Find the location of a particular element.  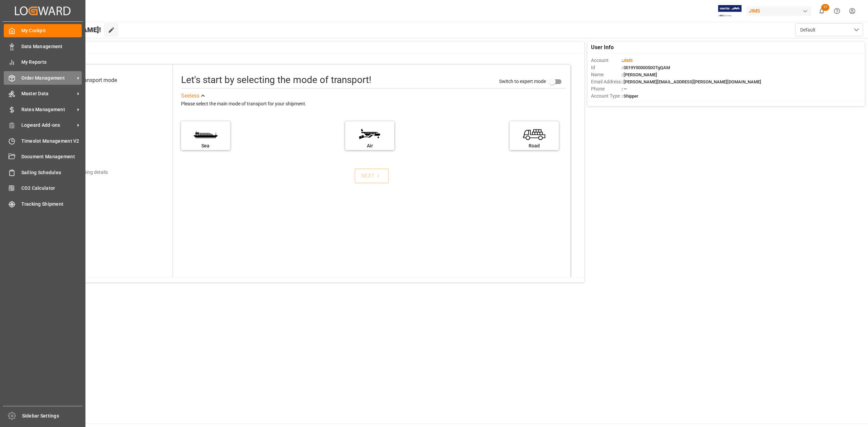

a: My Cockpit is located at coordinates (43, 31).